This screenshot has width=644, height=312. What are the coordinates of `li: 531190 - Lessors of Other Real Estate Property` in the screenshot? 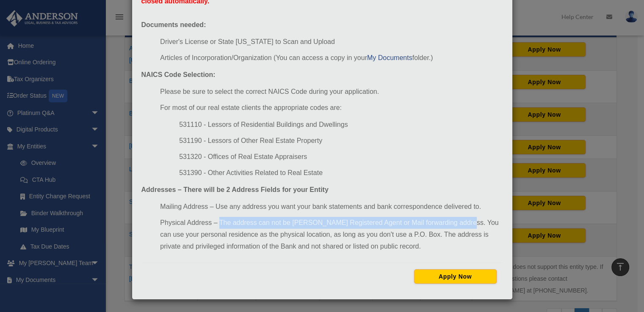 It's located at (341, 141).